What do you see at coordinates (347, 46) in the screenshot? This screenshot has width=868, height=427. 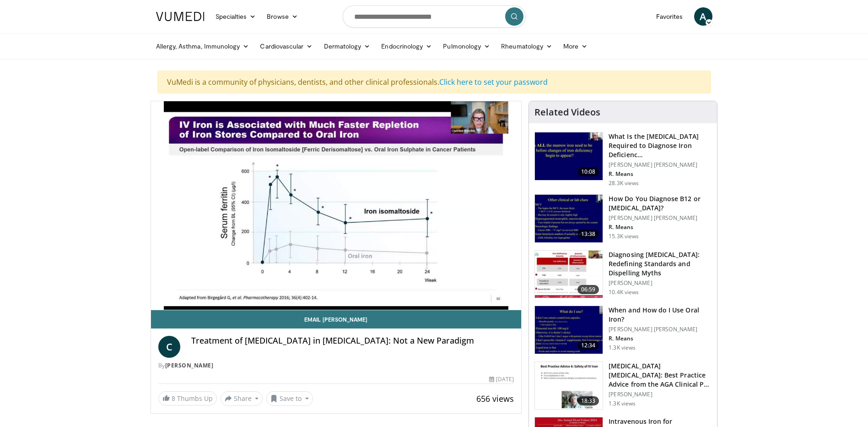 I see `a: Dermatology` at bounding box center [347, 46].